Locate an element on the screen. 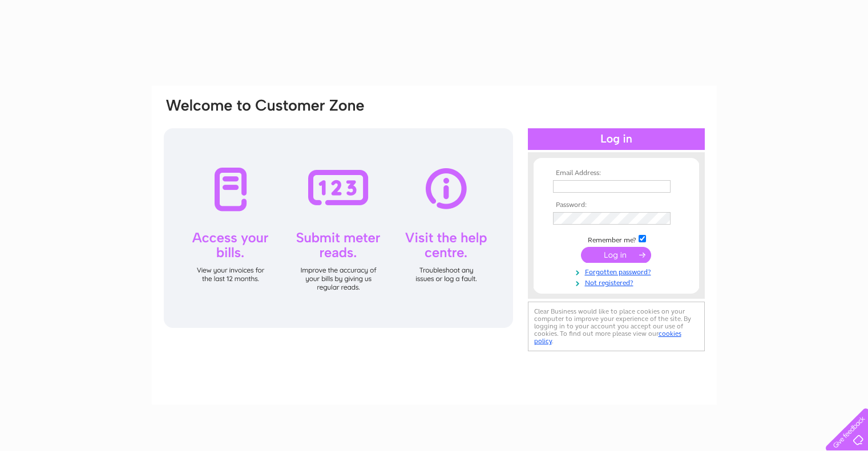 The image size is (868, 451). a: Not registered? is located at coordinates (617, 281).